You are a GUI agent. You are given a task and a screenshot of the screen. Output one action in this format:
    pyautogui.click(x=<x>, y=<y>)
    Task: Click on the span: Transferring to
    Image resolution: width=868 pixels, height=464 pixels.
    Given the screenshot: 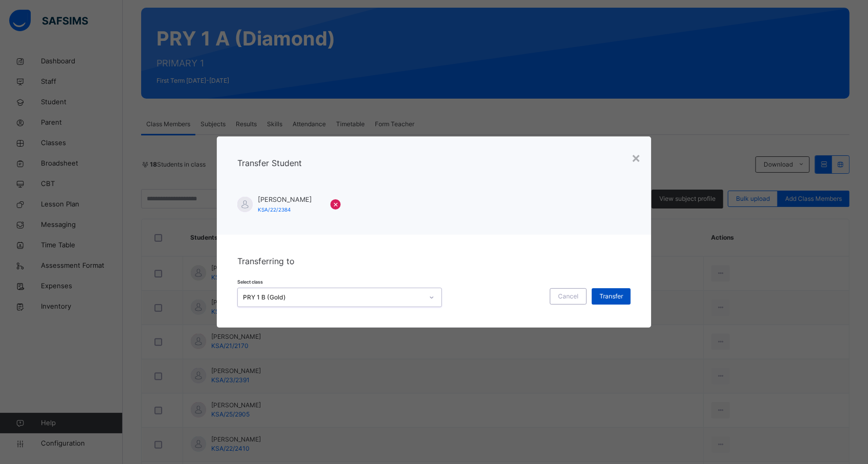 What is the action you would take?
    pyautogui.click(x=266, y=261)
    